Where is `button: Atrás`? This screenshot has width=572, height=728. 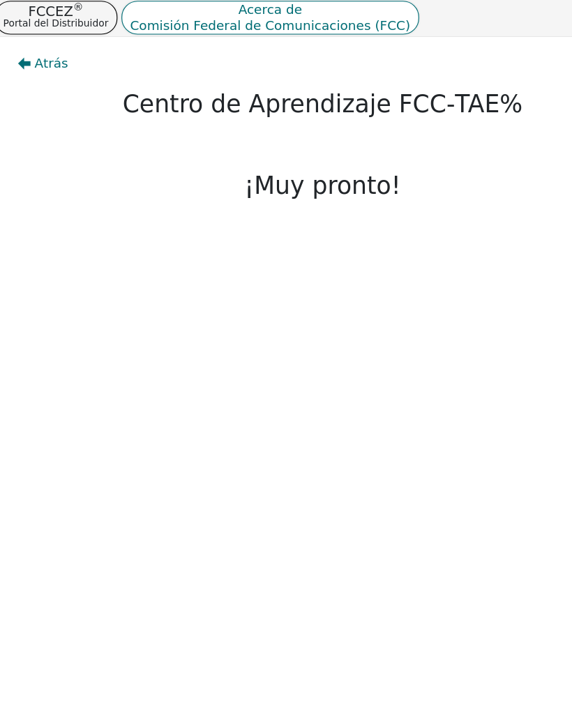
button: Atrás is located at coordinates (44, 57).